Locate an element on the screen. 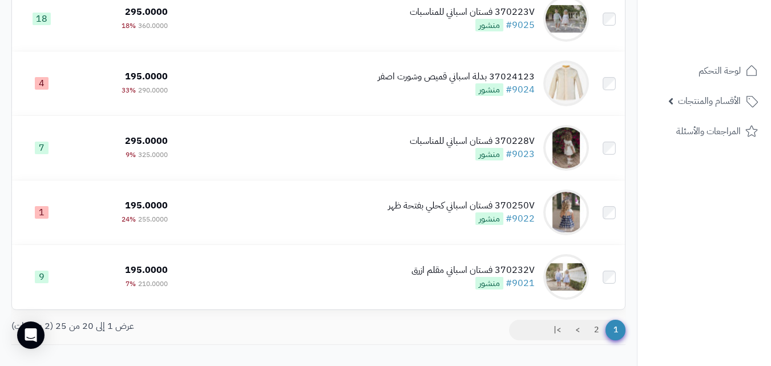 This screenshot has height=366, width=771. a: #9023 is located at coordinates (520, 154).